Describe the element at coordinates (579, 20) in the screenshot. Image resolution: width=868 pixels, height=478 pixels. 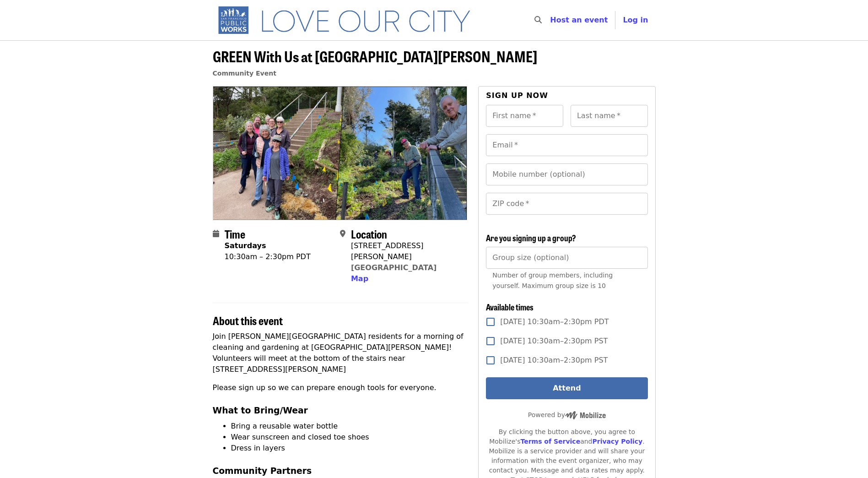
I see `span: Host an event` at that location.